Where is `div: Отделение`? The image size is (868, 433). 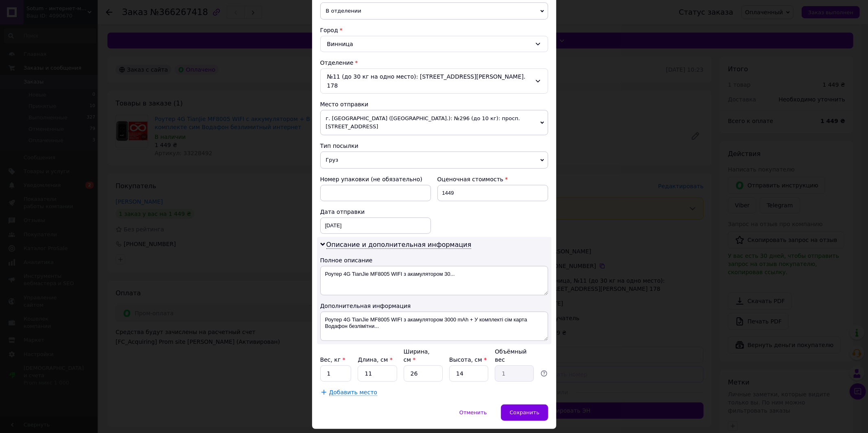
div: Отделение is located at coordinates (434, 63).